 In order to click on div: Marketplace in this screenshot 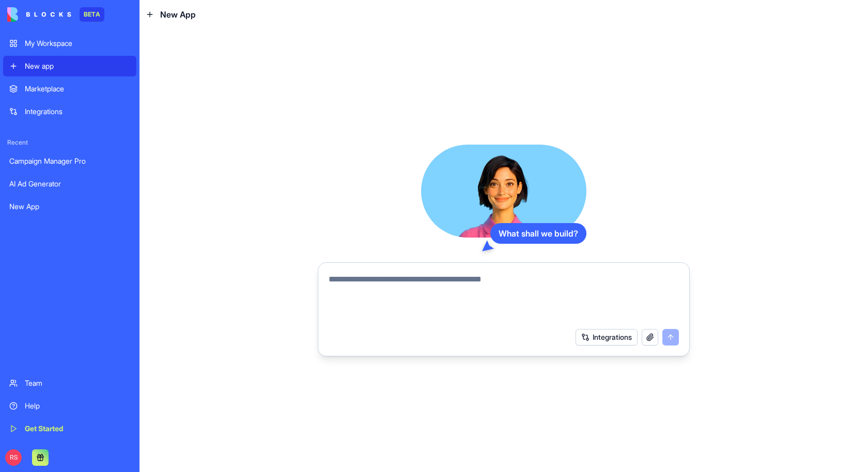, I will do `click(78, 89)`.